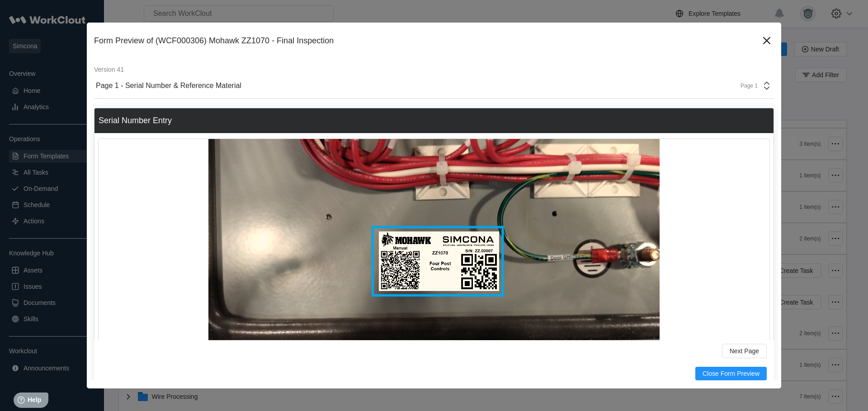 The image size is (868, 411). Describe the element at coordinates (25, 11) in the screenshot. I see `span: Help` at that location.